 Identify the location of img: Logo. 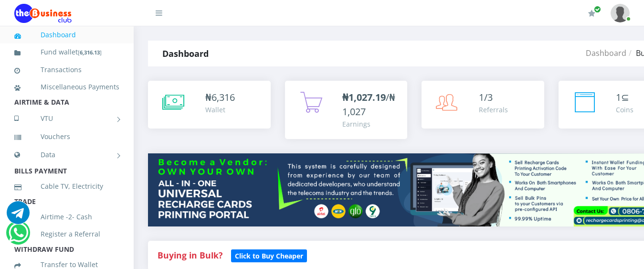
(43, 13).